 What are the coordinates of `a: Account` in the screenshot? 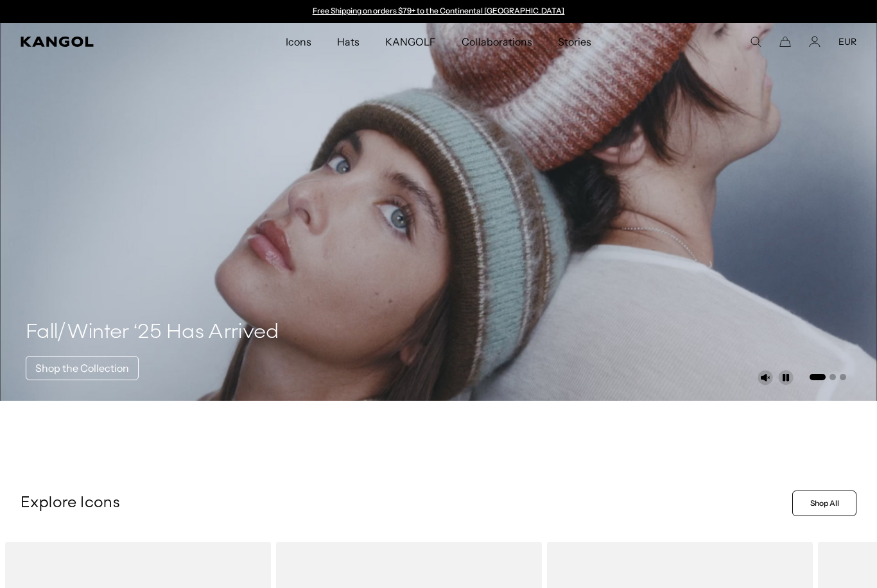 It's located at (815, 42).